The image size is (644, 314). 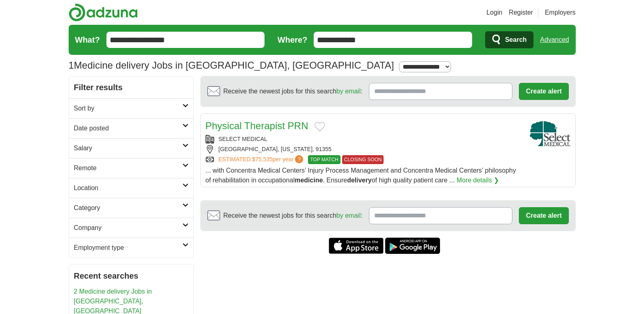 I want to click on a: Location, so click(x=131, y=188).